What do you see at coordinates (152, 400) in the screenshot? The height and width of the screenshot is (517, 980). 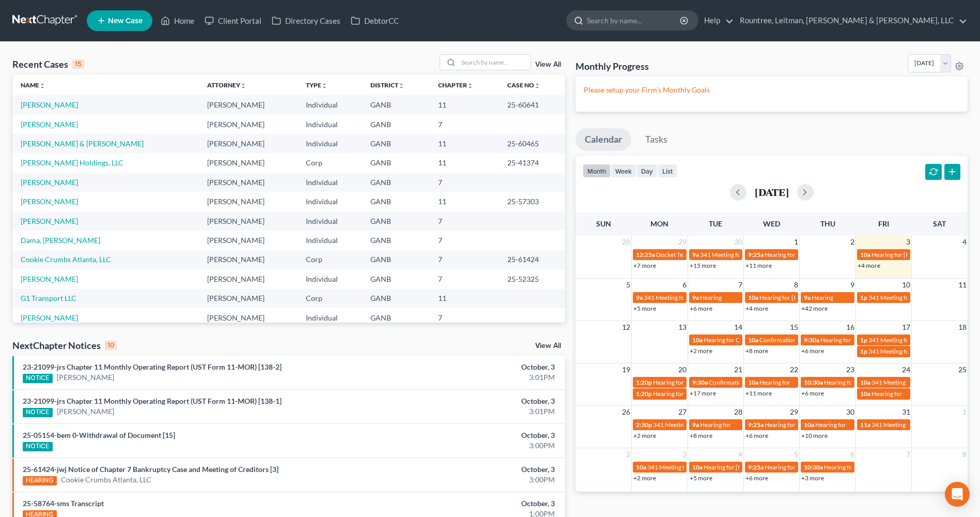 I see `a: 23-21099-jrs Chapter 11 Monthly Operating Report (UST Form 11-MOR) [138-1]` at bounding box center [152, 400].